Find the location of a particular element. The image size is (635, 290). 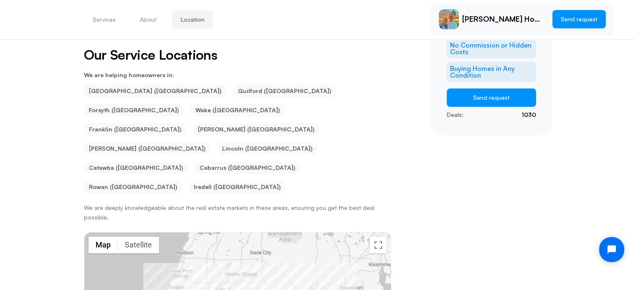

li: No Commission or Hidden Costs is located at coordinates (491, 48).